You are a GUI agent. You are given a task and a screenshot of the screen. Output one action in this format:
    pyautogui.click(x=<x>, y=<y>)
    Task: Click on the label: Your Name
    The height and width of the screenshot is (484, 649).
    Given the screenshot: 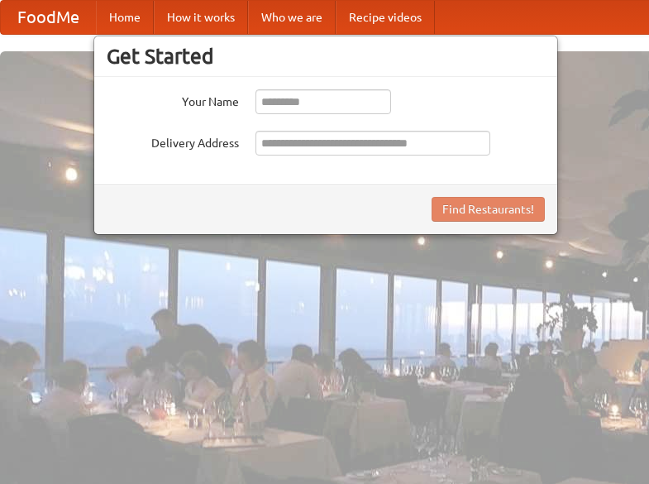 What is the action you would take?
    pyautogui.click(x=173, y=99)
    